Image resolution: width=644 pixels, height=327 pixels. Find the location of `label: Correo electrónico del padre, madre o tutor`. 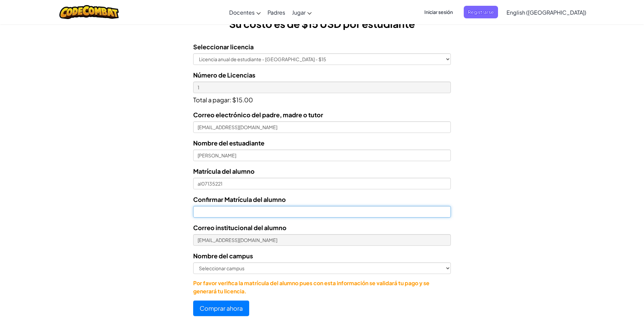

label: Correo electrónico del padre, madre o tutor is located at coordinates (258, 114).